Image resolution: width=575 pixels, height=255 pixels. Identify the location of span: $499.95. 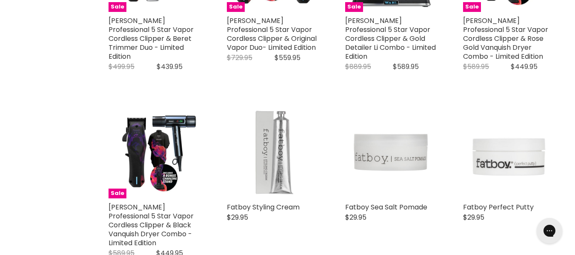
(121, 66).